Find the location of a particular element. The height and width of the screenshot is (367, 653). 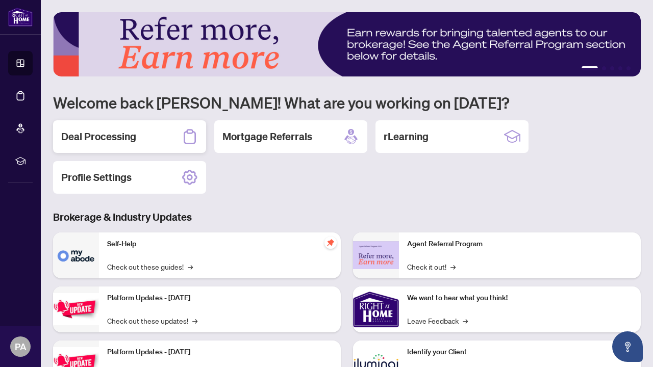

a: Check out these guides!→ is located at coordinates (150, 267).